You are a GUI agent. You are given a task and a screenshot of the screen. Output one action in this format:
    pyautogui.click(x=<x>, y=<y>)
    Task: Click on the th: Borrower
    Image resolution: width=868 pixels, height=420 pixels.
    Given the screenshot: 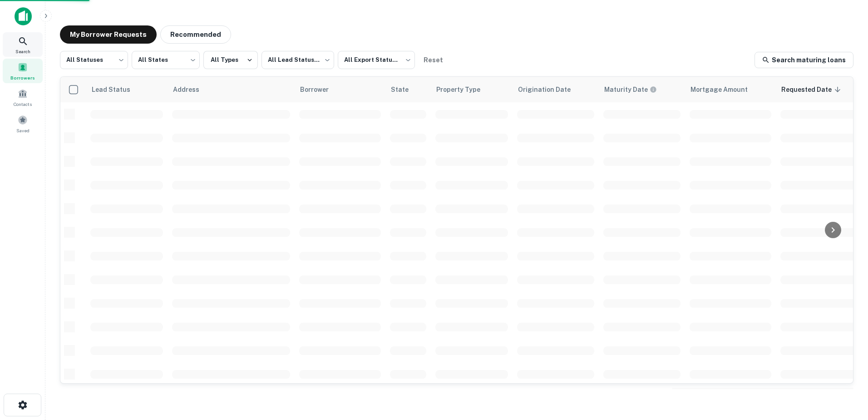 What is the action you would take?
    pyautogui.click(x=340, y=90)
    